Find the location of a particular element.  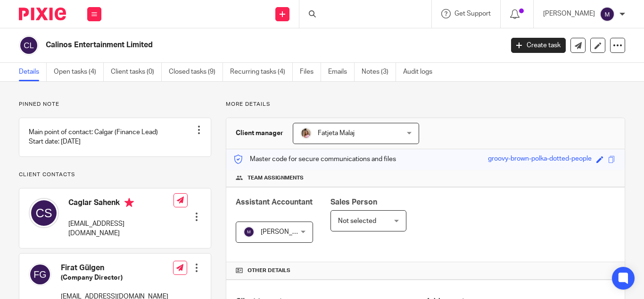

div: groovy-brown-polka-dotted-people is located at coordinates (540, 159).